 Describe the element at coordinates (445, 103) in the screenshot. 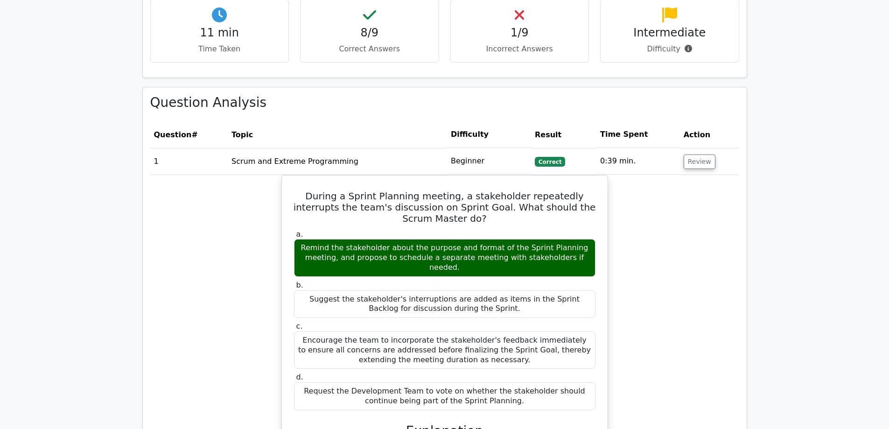

I see `h3: Question Analysis` at that location.